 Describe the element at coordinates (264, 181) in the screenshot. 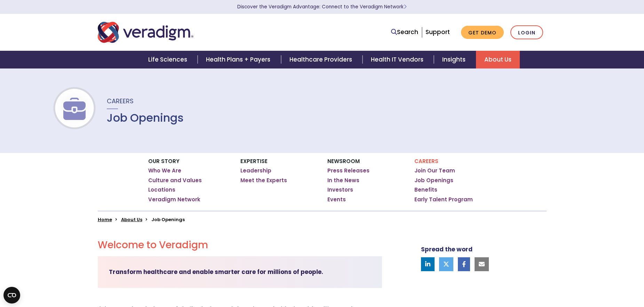

I see `a: Meet the Experts` at that location.